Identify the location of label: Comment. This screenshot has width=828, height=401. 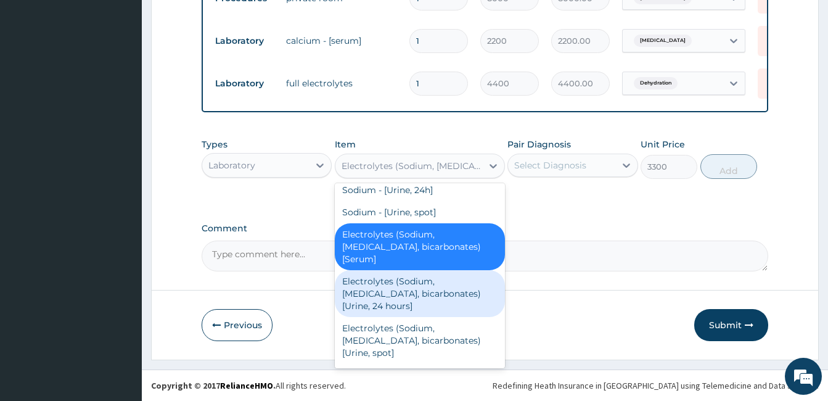
(485, 228).